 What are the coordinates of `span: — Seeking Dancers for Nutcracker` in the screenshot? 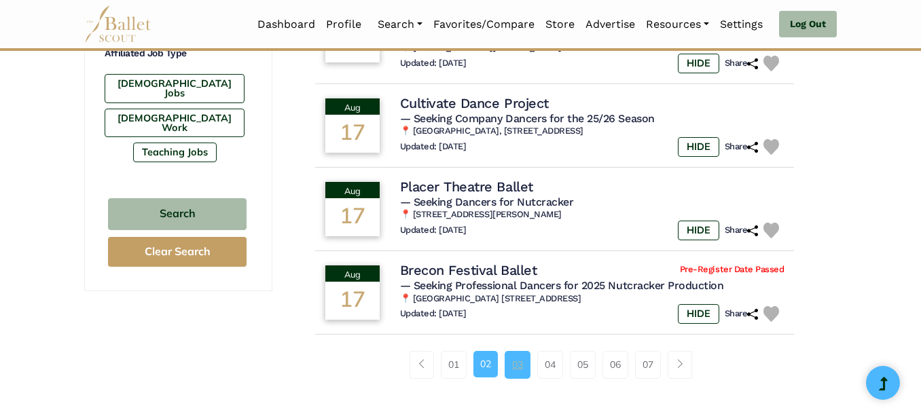 It's located at (487, 202).